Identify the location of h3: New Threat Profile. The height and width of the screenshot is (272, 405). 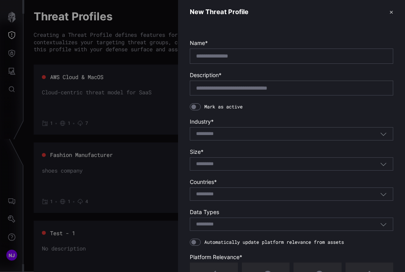
(219, 12).